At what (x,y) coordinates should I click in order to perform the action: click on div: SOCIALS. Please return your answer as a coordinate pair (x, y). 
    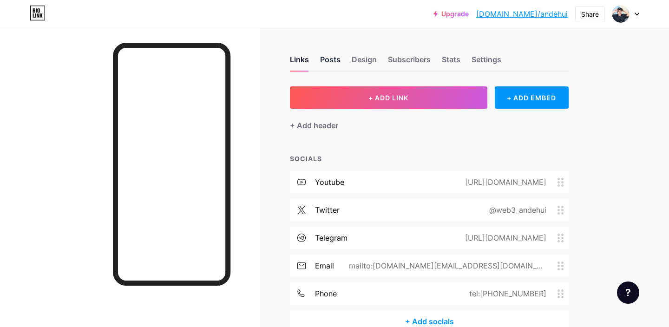
    Looking at the image, I should click on (430, 159).